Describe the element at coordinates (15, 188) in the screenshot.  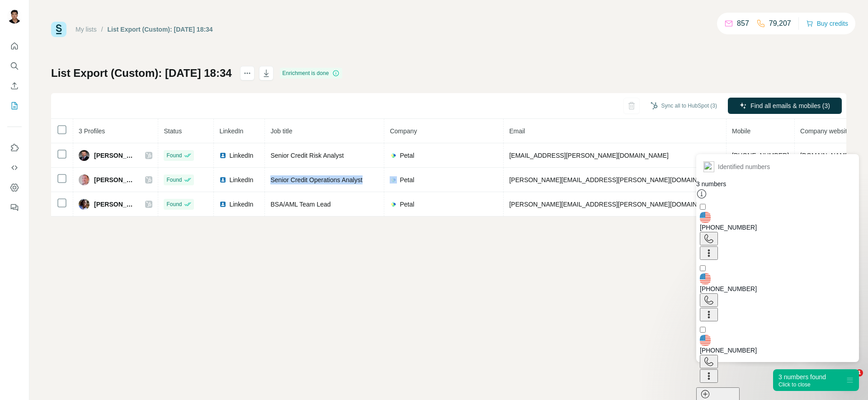
I see `button: Dashboard` at that location.